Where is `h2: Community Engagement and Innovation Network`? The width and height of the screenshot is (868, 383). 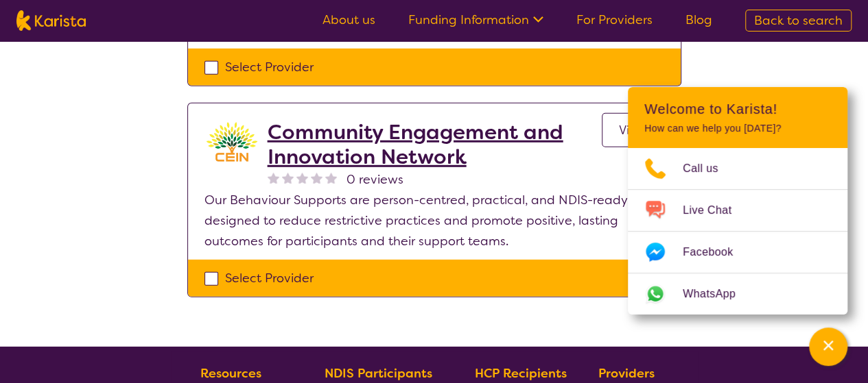
h2: Community Engagement and Innovation Network is located at coordinates (434, 145).